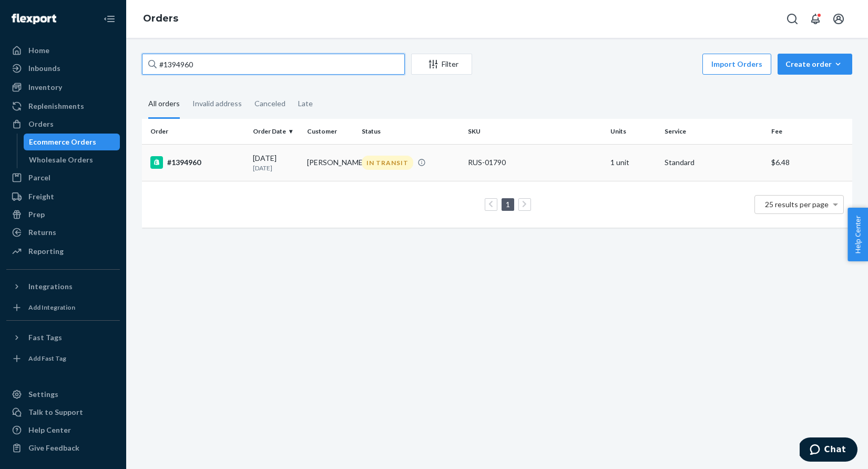 This screenshot has width=868, height=469. Describe the element at coordinates (72, 160) in the screenshot. I see `a: Wholesale Orders` at that location.